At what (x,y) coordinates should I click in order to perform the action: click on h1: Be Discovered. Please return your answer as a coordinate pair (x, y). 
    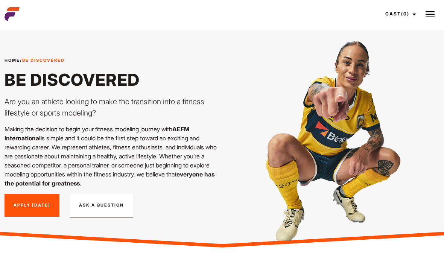
    Looking at the image, I should click on (111, 80).